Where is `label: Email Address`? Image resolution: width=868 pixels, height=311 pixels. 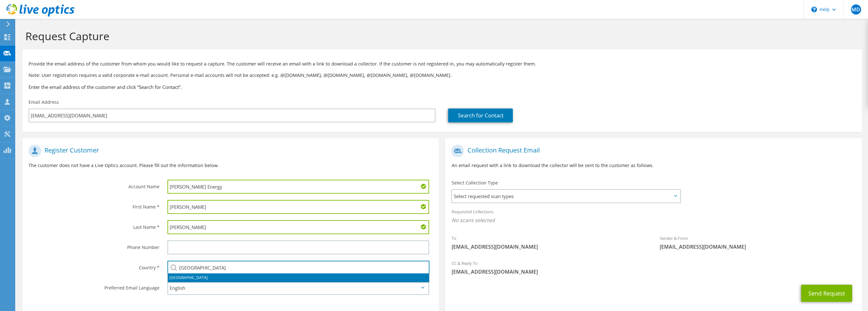 label: Email Address is located at coordinates (44, 102).